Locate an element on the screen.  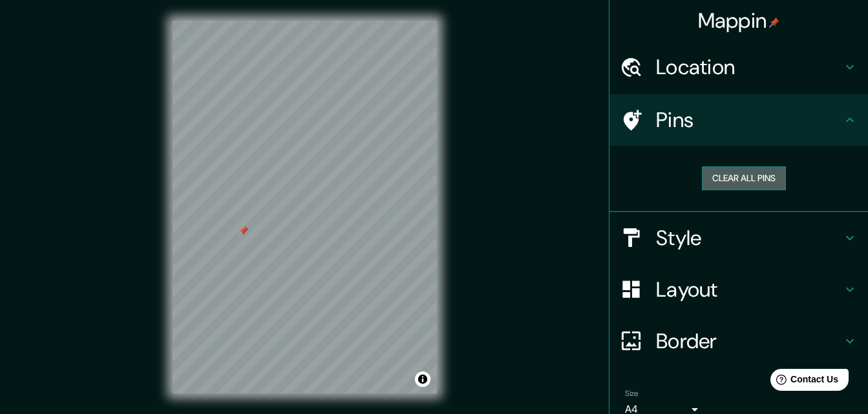
button: Clear all pins is located at coordinates (743, 178).